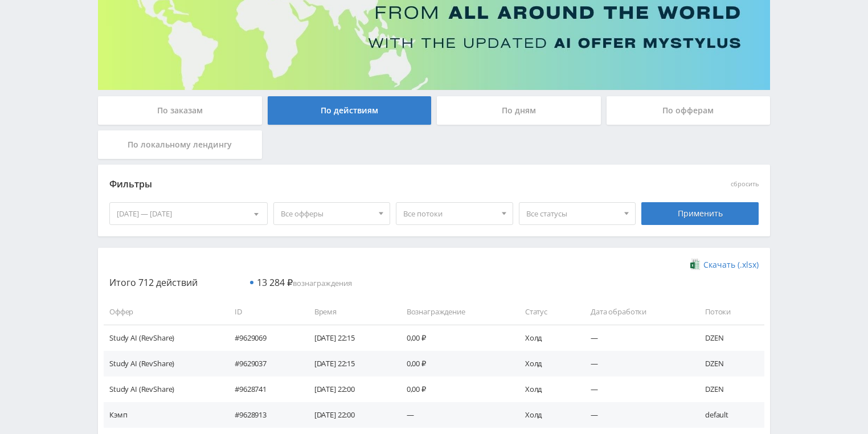 The height and width of the screenshot is (434, 868). What do you see at coordinates (725, 265) in the screenshot?
I see `a: Скачать (.xlsx)` at bounding box center [725, 265].